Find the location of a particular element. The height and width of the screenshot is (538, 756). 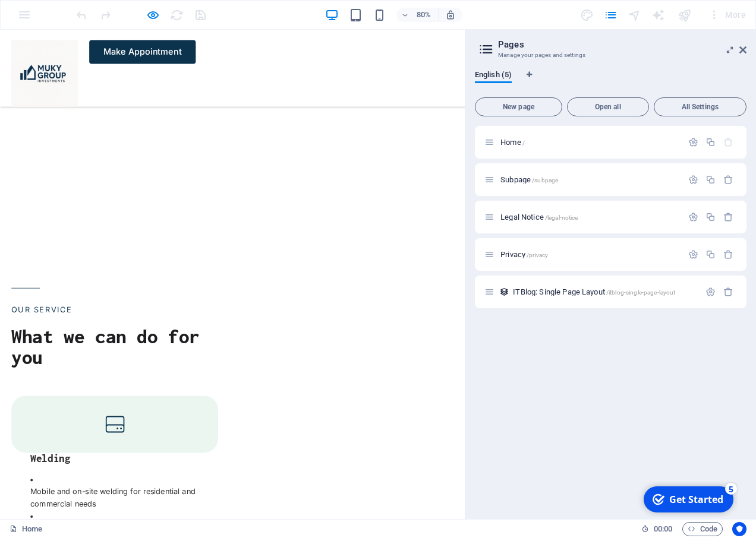

div: Home/ is located at coordinates (589, 142).